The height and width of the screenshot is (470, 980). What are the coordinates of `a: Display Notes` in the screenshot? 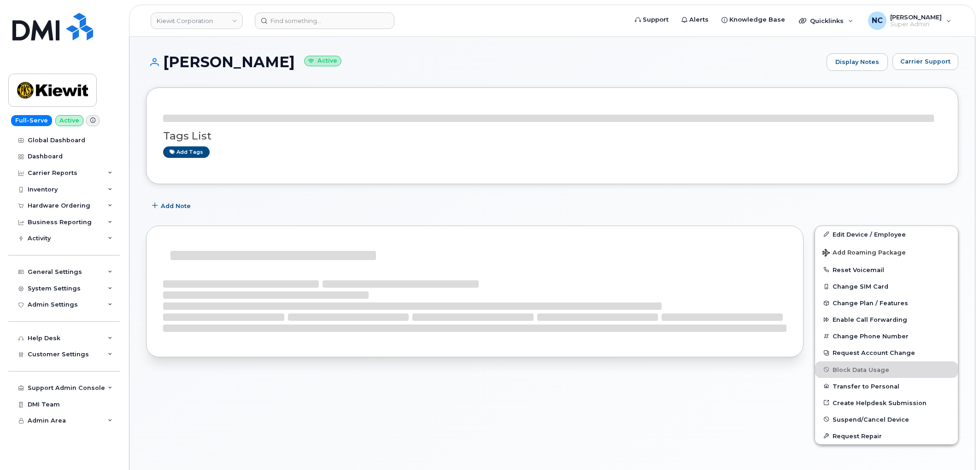 It's located at (857, 62).